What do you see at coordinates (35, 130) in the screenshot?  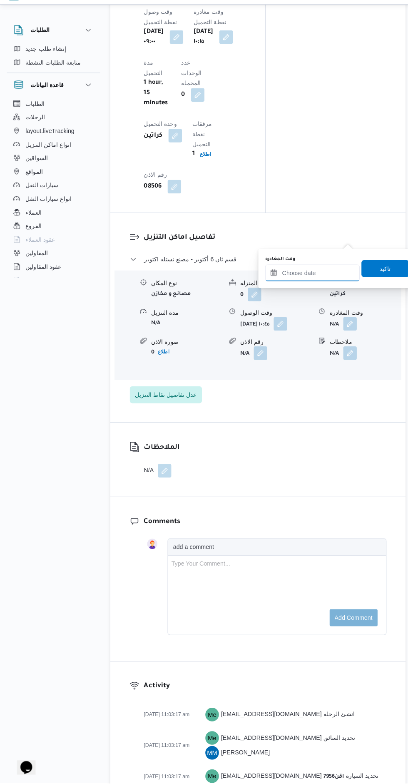 I see `span: الرحلات` at bounding box center [35, 130].